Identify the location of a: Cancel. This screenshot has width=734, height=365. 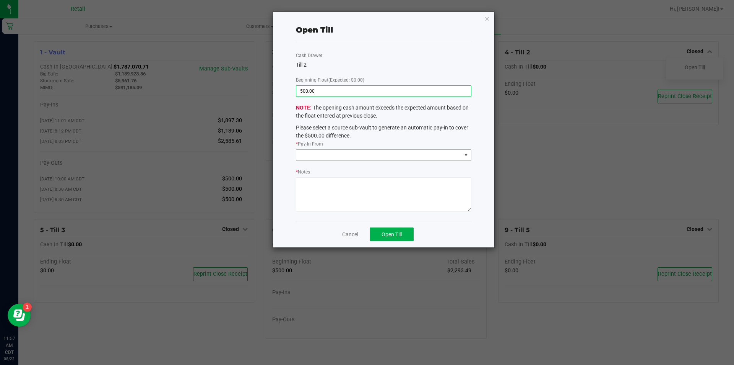
(350, 234).